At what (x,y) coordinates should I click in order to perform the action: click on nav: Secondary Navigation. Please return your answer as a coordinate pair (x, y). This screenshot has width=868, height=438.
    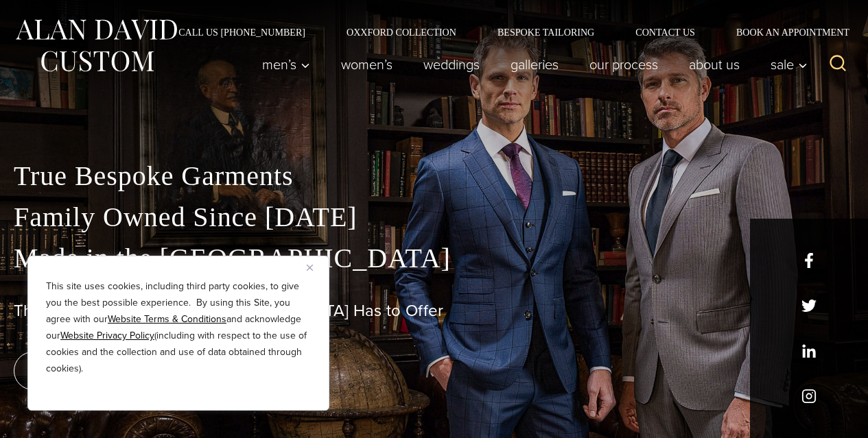
    Looking at the image, I should click on (506, 33).